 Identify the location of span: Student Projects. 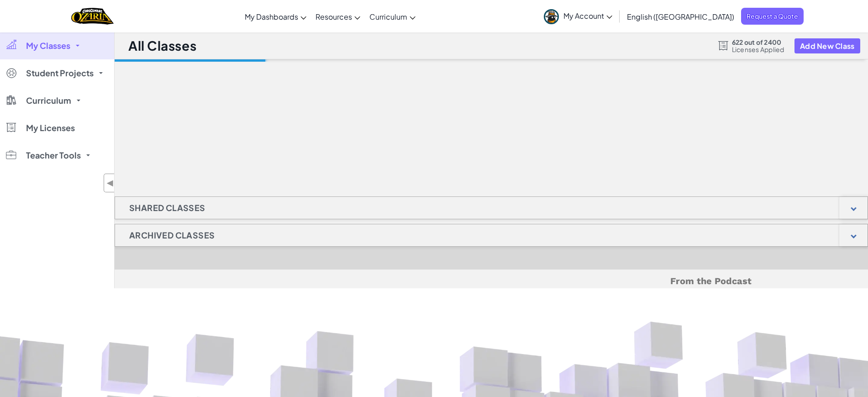
(60, 73).